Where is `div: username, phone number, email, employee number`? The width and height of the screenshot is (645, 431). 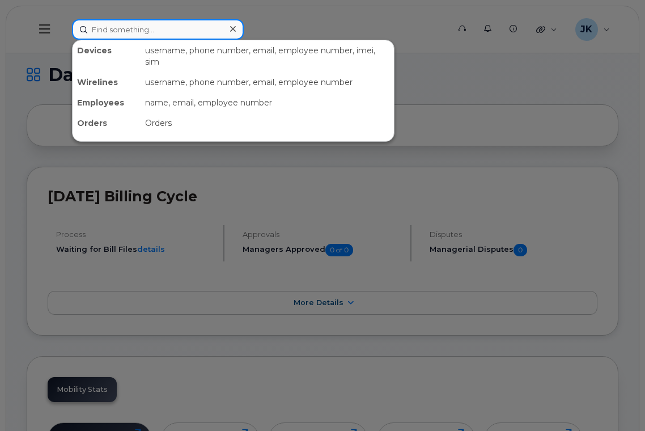
div: username, phone number, email, employee number is located at coordinates (267, 82).